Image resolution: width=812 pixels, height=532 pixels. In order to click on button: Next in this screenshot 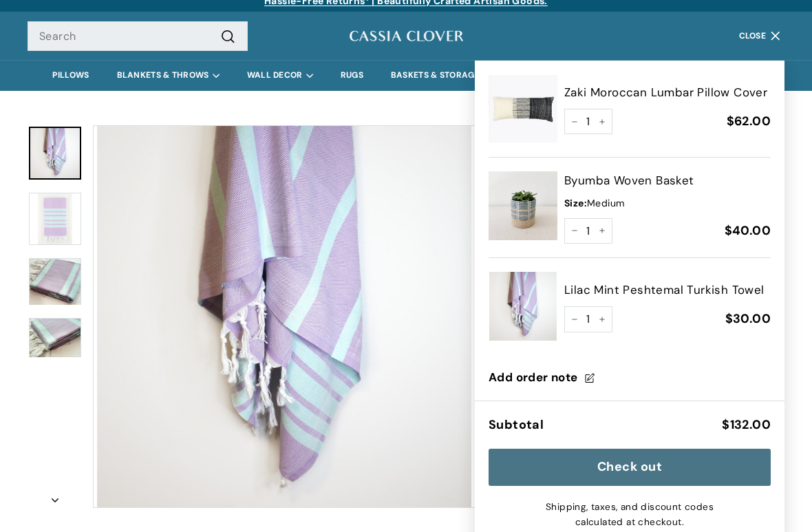, I will do `click(55, 496)`.